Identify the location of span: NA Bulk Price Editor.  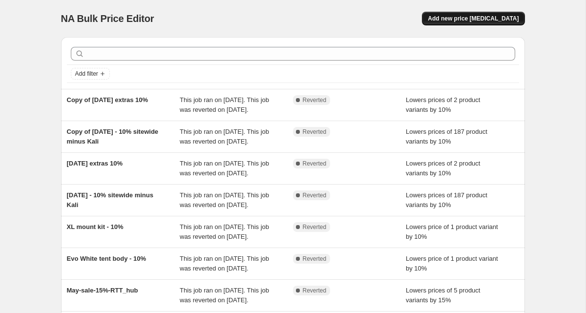
(107, 19).